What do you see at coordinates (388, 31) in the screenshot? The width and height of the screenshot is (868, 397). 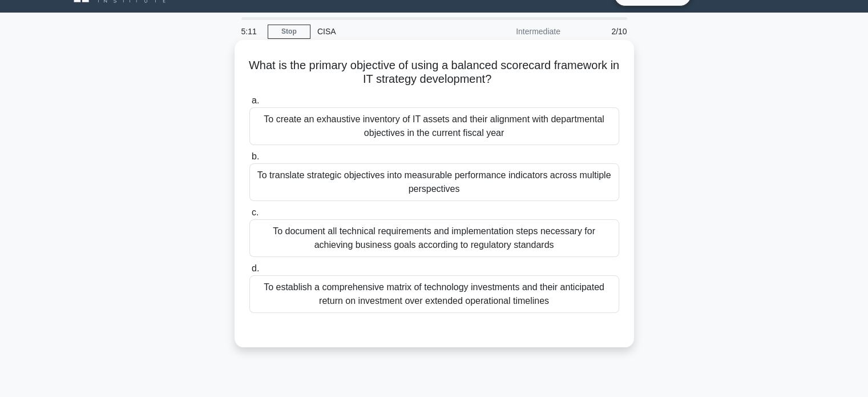 I see `div: CISA` at bounding box center [388, 31].